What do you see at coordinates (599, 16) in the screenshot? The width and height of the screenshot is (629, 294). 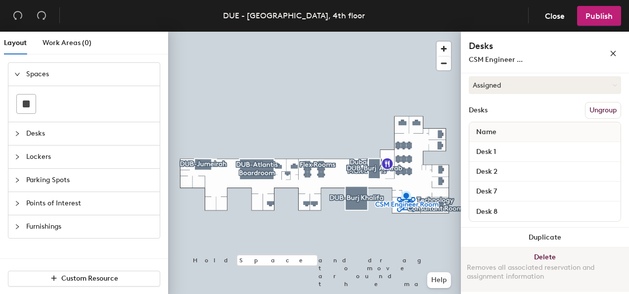 I see `span: Publish` at bounding box center [599, 16].